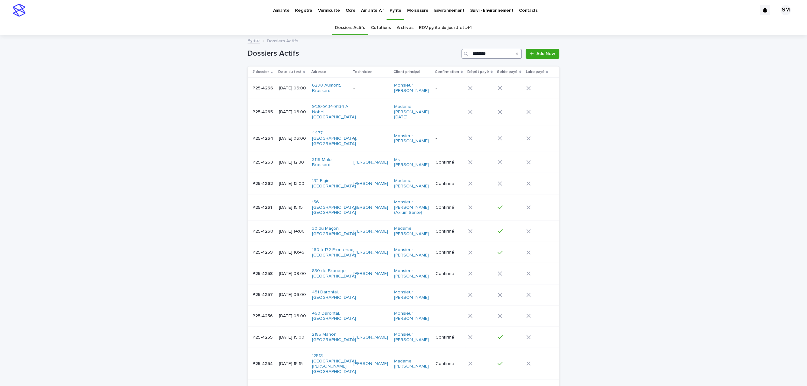 This screenshot has width=807, height=386. Describe the element at coordinates (264, 294) in the screenshot. I see `p: P25-4257` at that location.